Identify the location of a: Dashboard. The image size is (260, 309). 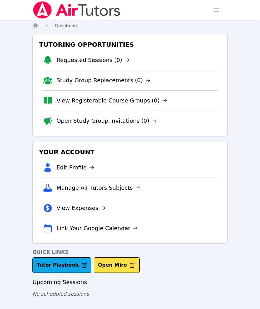
(67, 26).